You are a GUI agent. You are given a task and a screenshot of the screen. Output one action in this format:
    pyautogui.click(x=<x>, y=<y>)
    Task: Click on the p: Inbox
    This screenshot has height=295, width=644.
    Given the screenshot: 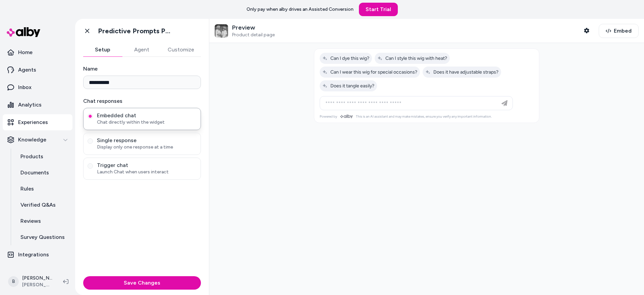 What is the action you would take?
    pyautogui.click(x=25, y=87)
    